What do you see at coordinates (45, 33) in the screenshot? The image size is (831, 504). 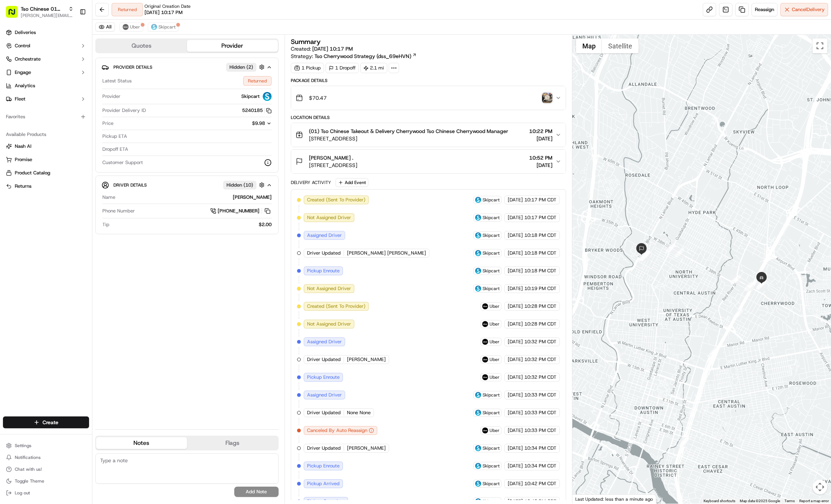 I see `a: Deliveries` at bounding box center [45, 33].